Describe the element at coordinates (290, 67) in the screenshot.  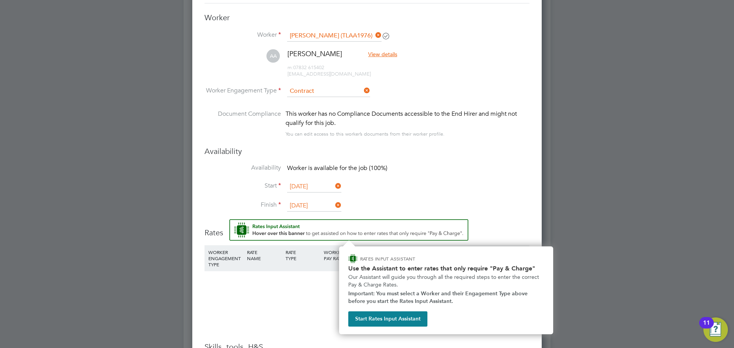
I see `span: m:` at that location.